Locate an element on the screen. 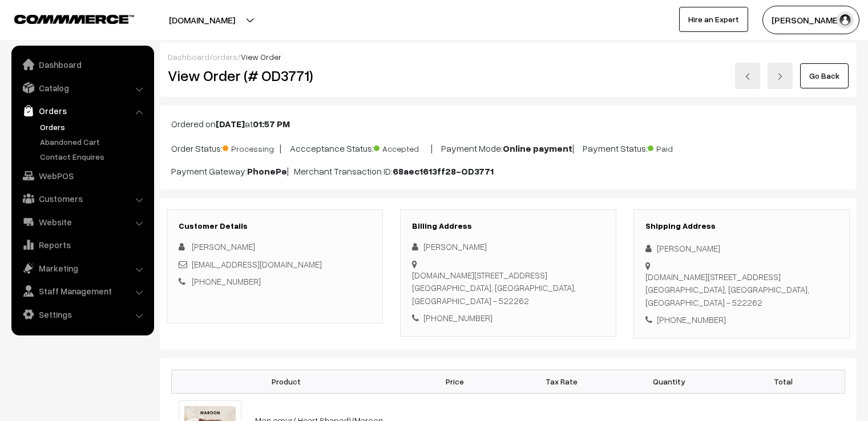  span: View Order is located at coordinates (261, 56).